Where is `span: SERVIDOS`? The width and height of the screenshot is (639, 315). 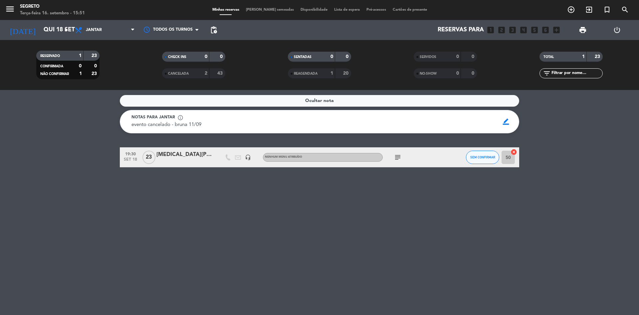
span: SERVIDOS is located at coordinates (428, 57).